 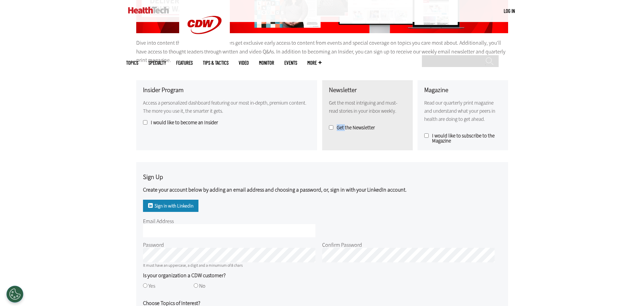 What do you see at coordinates (509, 11) in the screenshot?
I see `div: User menu` at bounding box center [509, 11].